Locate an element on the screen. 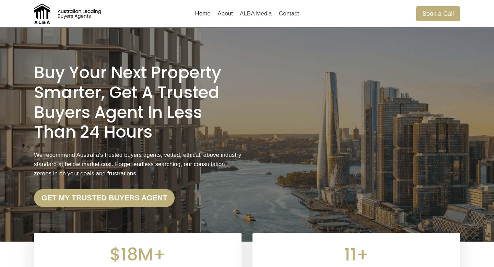  a: Contact is located at coordinates (289, 14).